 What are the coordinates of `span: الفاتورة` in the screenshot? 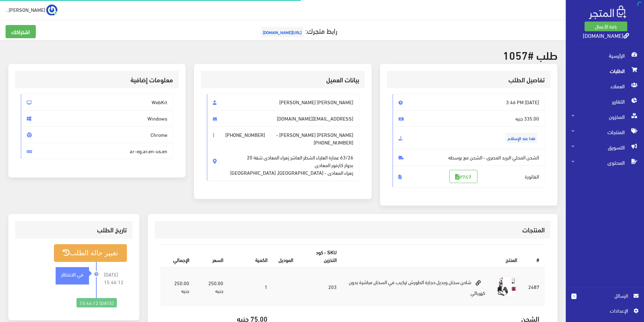 It's located at (469, 177).